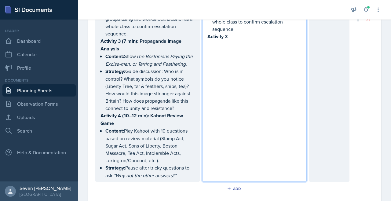 Image resolution: width=391 pixels, height=201 pixels. Describe the element at coordinates (150, 145) in the screenshot. I see `p: Play Kahoot with 10 questions based on review material (Stamp Act, Sugar Act, Sons of Liberty, Bo...` at that location.